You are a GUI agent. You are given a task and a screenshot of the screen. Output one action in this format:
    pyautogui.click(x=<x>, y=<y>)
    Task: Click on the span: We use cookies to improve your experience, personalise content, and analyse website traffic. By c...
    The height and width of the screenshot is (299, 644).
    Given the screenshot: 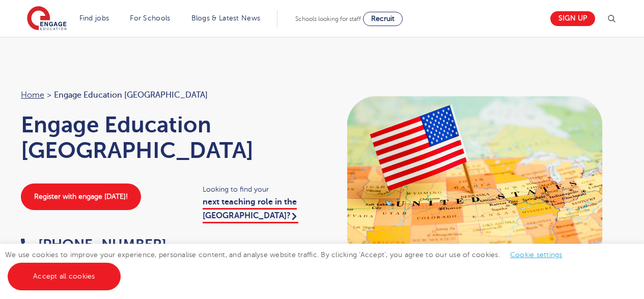 What is the action you would take?
    pyautogui.click(x=289, y=265)
    